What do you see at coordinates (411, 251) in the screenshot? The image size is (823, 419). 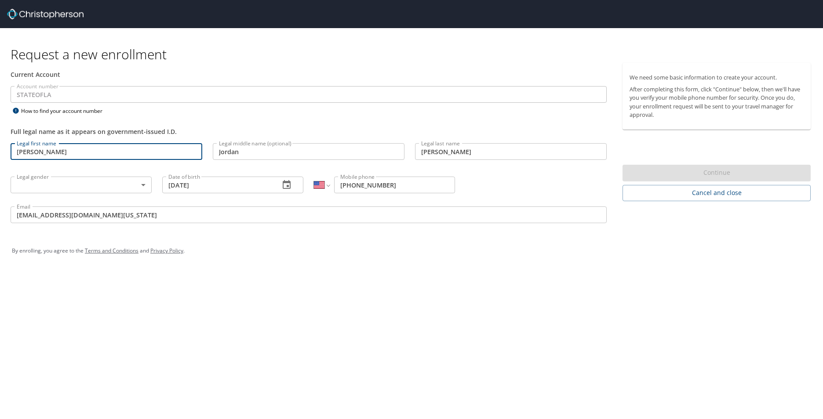 I see `div: By enrolling, you agree to the and .` at bounding box center [411, 251].